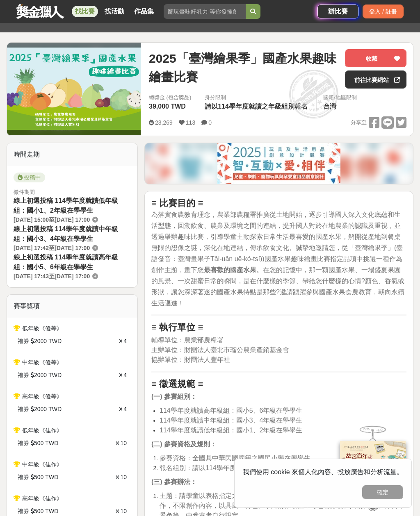  Describe the element at coordinates (279, 164) in the screenshot. I see `img: f0f3a353-d5c4-4c68-8adc-e2ca44a03694.jpg` at that location.